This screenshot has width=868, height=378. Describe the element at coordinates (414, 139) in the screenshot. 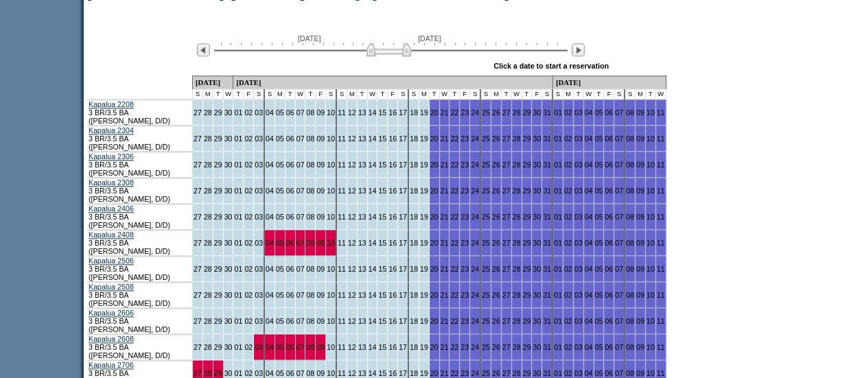

I see `a: 18` at that location.